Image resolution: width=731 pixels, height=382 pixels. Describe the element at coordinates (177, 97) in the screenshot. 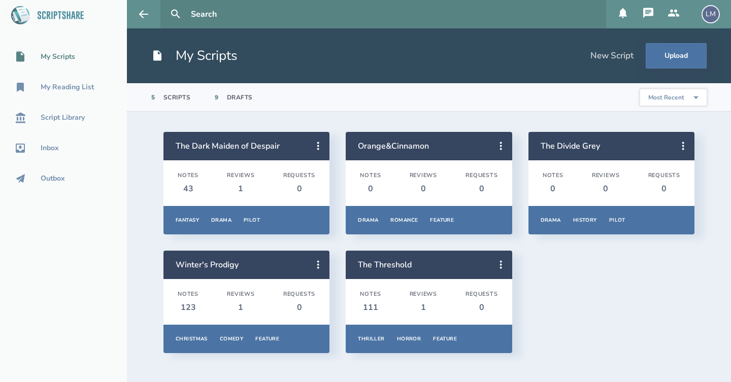

I see `div: Scripts` at that location.